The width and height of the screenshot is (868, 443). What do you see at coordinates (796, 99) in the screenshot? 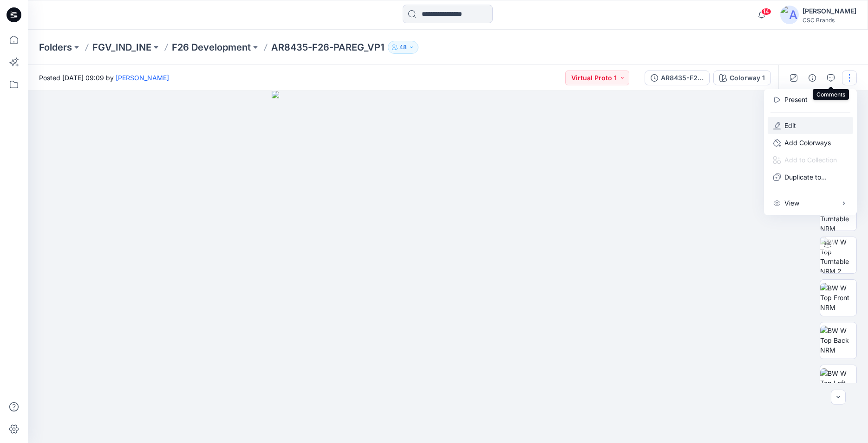
I see `a: Present` at bounding box center [796, 99].